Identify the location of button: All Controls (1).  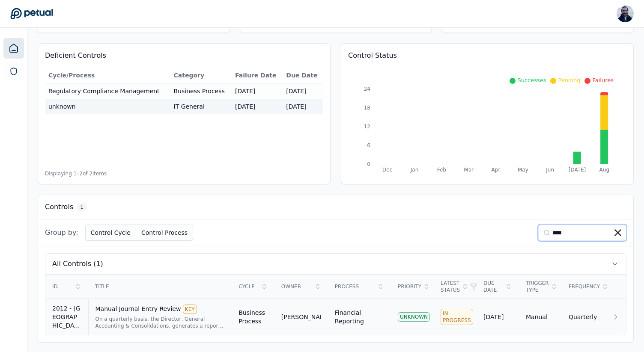
(336, 264).